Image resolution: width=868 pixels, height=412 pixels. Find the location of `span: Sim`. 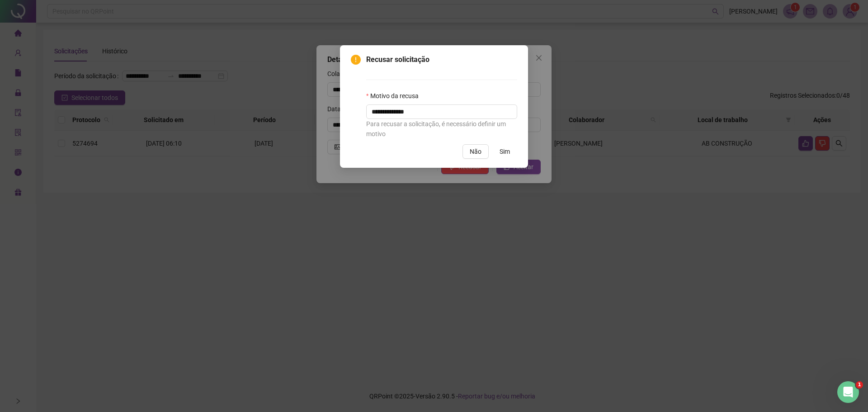

span: Sim is located at coordinates (504, 152).